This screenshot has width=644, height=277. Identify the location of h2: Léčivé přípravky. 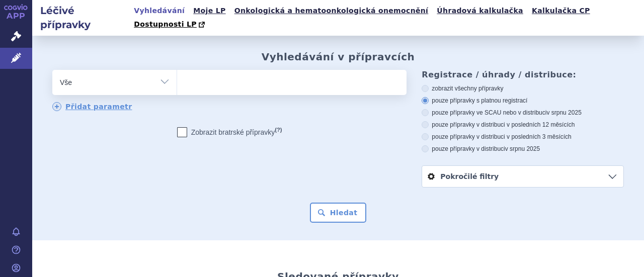
(82, 17).